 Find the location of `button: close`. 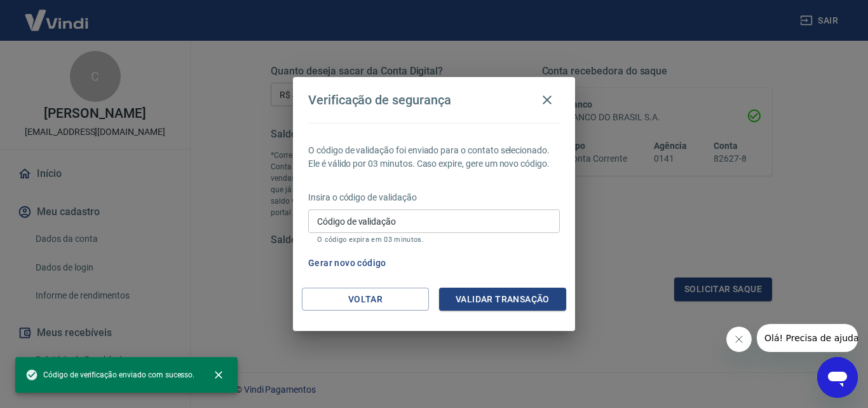

button: close is located at coordinates (219, 375).